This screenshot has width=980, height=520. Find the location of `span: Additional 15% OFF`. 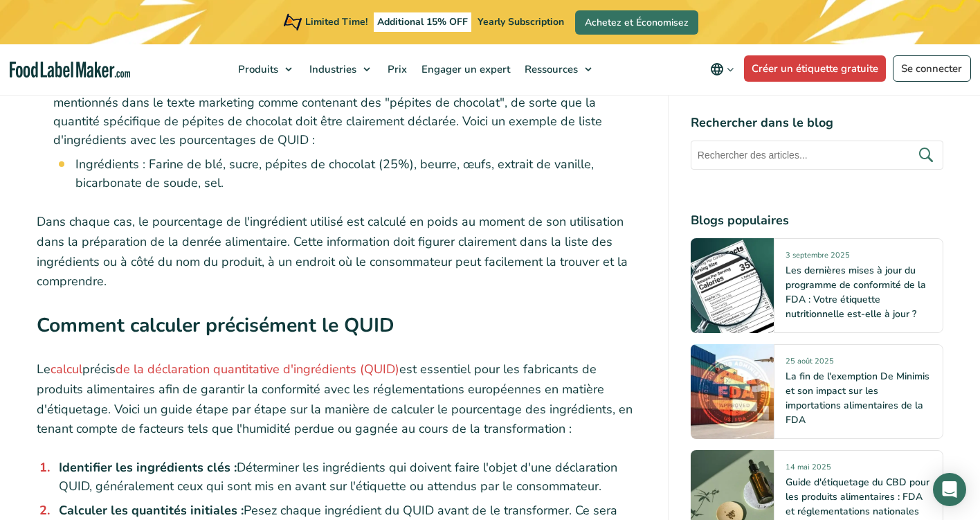

span: Additional 15% OFF is located at coordinates (422, 22).